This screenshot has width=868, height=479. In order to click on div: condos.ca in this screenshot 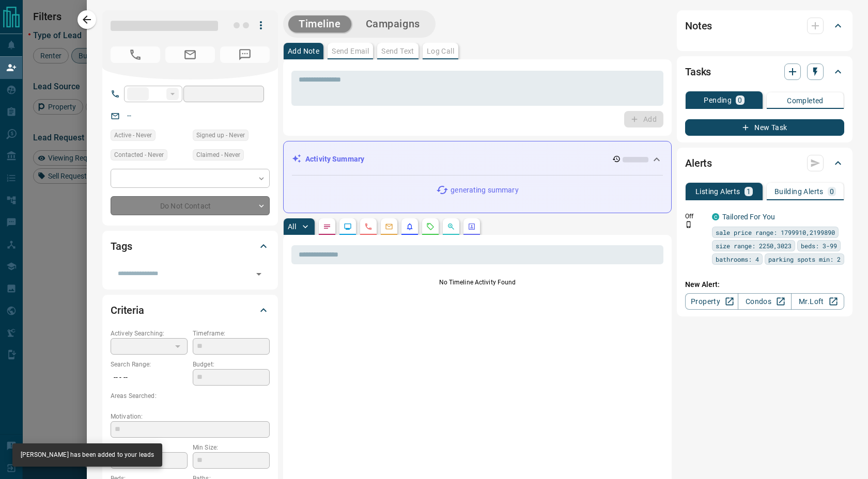, I will do `click(716, 217)`.